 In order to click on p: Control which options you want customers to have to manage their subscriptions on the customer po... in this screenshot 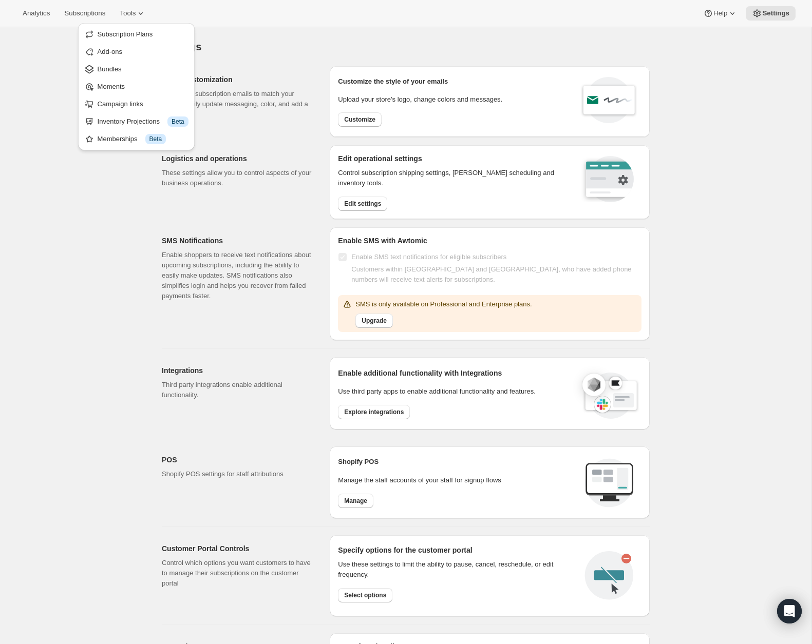, I will do `click(237, 573)`.